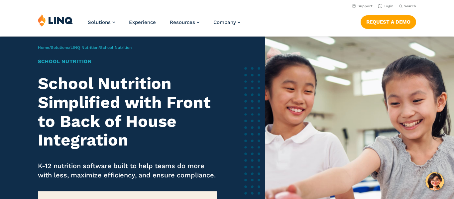 The image size is (454, 199). I want to click on span: Resources, so click(183, 22).